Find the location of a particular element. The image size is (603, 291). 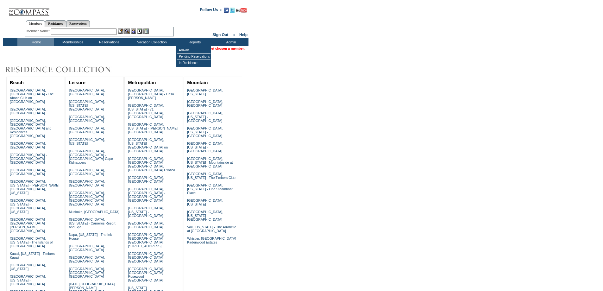

a: Sign Out is located at coordinates (220, 35).